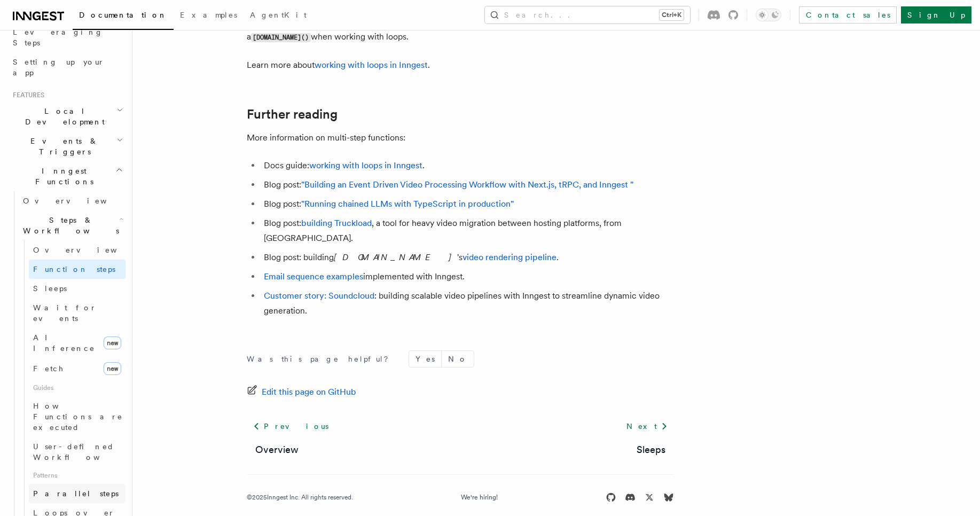 This screenshot has width=980, height=516. What do you see at coordinates (77, 269) in the screenshot?
I see `a: Function steps` at bounding box center [77, 269].